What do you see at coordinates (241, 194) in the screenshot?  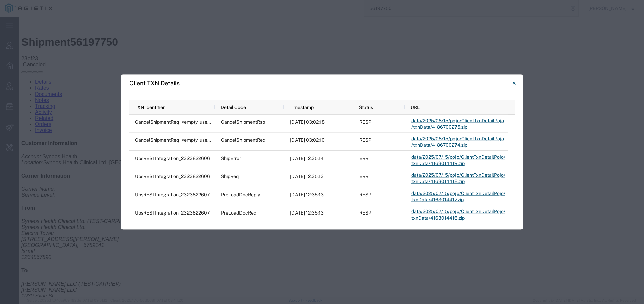 I see `span: PreLoadDocReply` at bounding box center [241, 194].